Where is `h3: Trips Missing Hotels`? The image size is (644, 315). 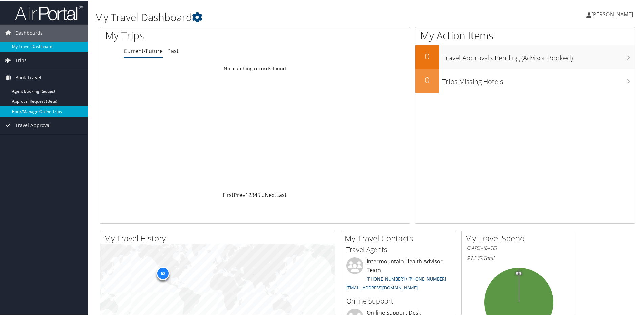 h3: Trips Missing Hotels is located at coordinates (538, 80).